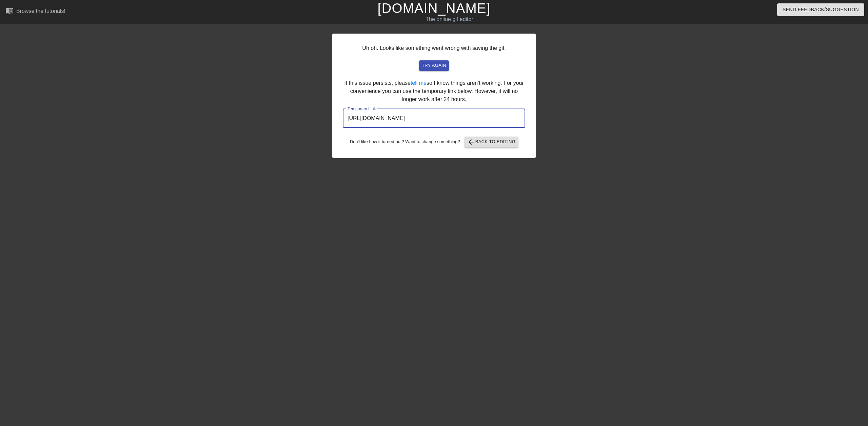 The height and width of the screenshot is (426, 868). What do you see at coordinates (820, 10) in the screenshot?
I see `button: Send Feedback/Suggestion` at bounding box center [820, 10].